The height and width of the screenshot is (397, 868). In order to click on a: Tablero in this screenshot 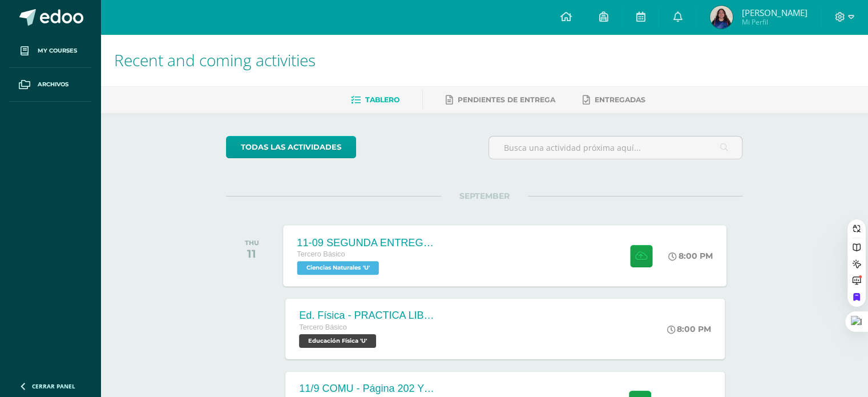, I will do `click(375, 100)`.